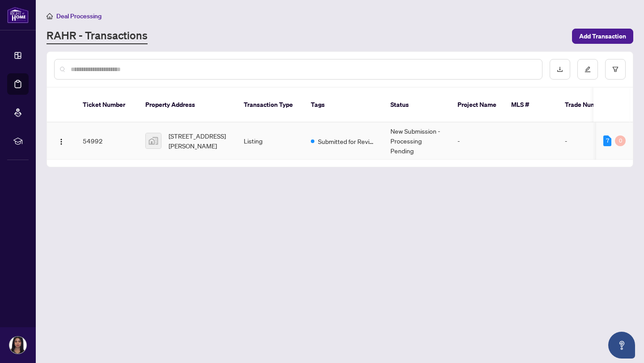  I want to click on th: Ticket Number, so click(107, 105).